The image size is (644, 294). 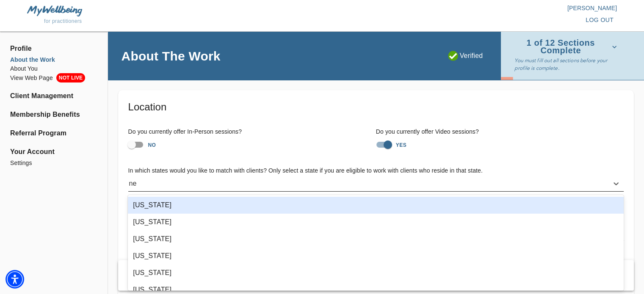 I want to click on a: About You, so click(x=54, y=69).